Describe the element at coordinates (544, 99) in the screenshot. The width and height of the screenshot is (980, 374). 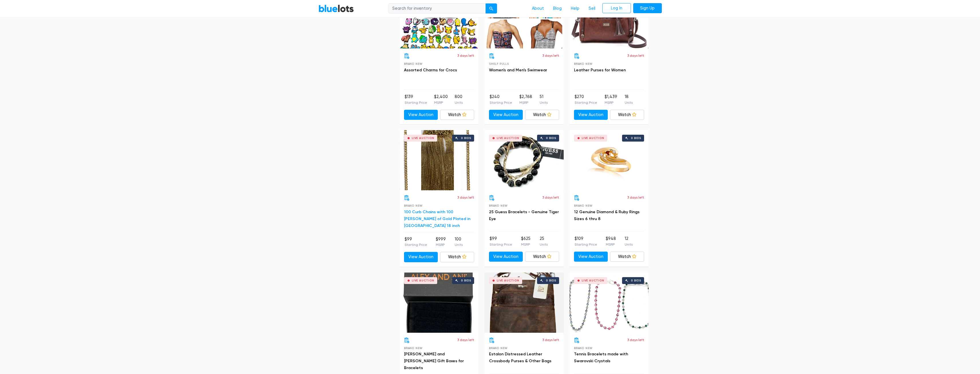
I see `li: 51` at that location.